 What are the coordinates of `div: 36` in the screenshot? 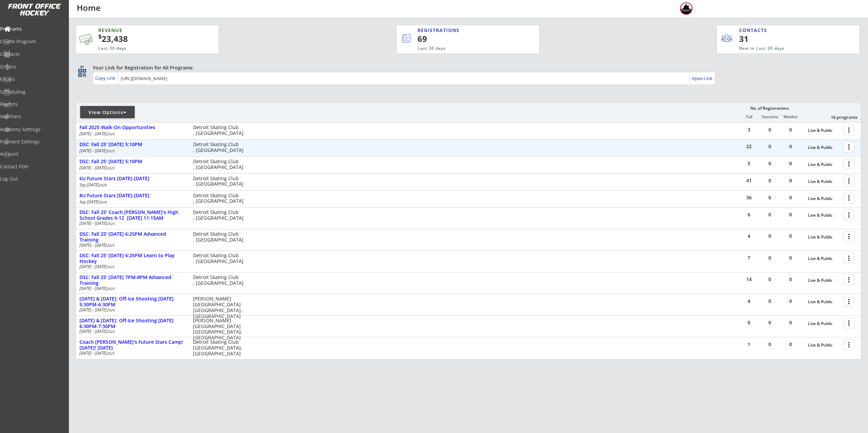 It's located at (749, 198).